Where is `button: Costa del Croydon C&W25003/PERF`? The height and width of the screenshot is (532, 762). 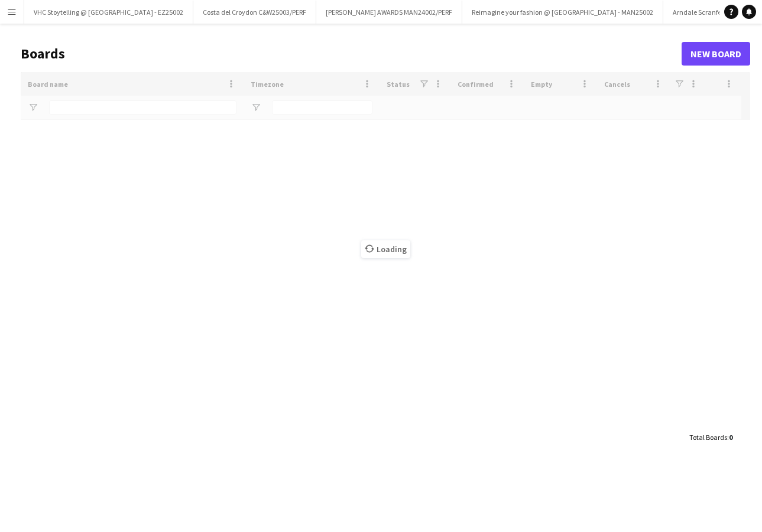 button: Costa del Croydon C&W25003/PERF is located at coordinates (255, 11).